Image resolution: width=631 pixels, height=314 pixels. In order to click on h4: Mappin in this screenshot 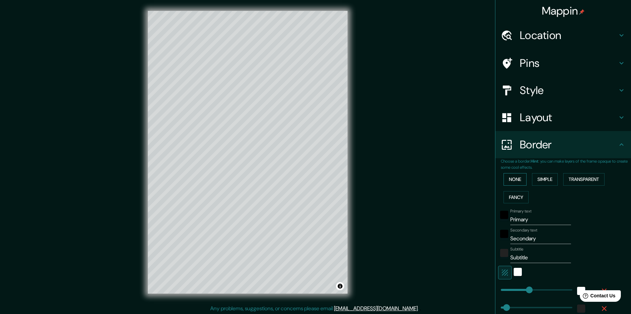, I will do `click(563, 11)`.